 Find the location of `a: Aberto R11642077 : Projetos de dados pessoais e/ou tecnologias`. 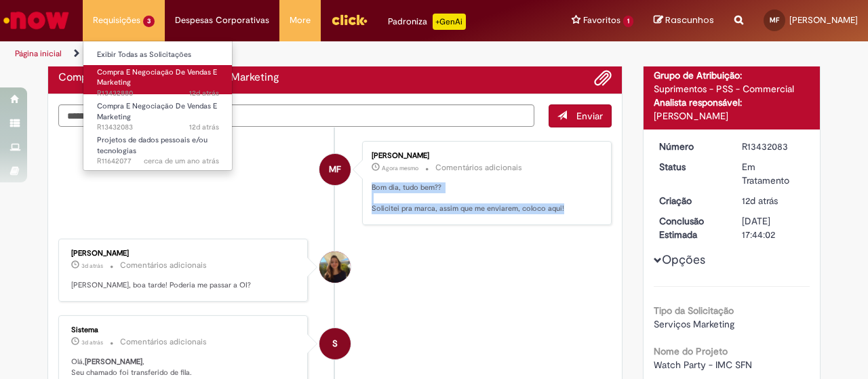

a: Aberto R11642077 : Projetos de dados pessoais e/ou tecnologias is located at coordinates (158, 147).